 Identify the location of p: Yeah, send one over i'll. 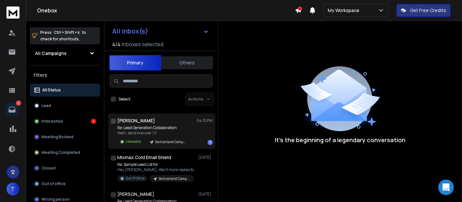
(154, 133).